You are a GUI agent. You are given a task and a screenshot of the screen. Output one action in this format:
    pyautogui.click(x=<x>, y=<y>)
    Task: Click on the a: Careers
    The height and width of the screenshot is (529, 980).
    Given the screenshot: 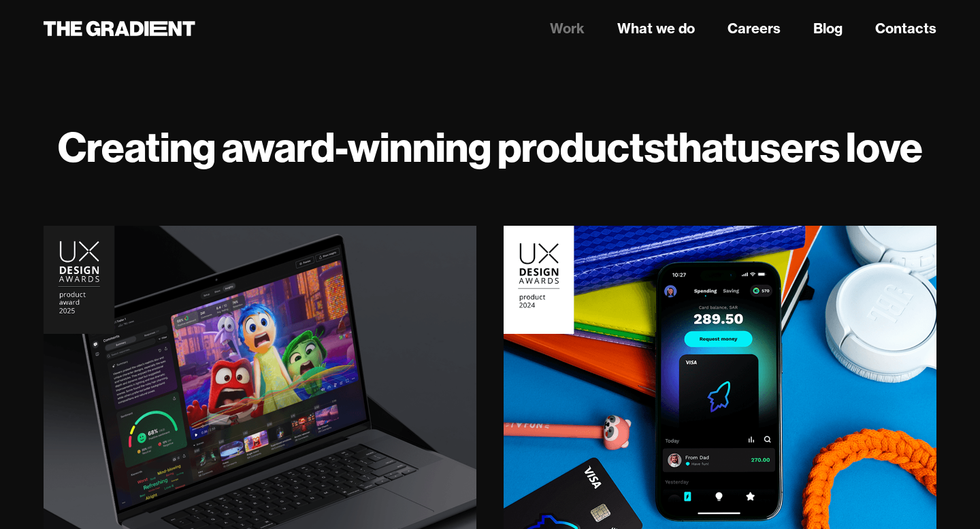 What is the action you would take?
    pyautogui.click(x=754, y=29)
    